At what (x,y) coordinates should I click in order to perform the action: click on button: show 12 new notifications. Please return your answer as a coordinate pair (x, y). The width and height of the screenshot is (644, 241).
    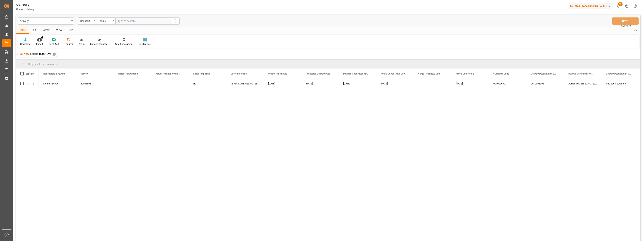
    Looking at the image, I should click on (618, 6).